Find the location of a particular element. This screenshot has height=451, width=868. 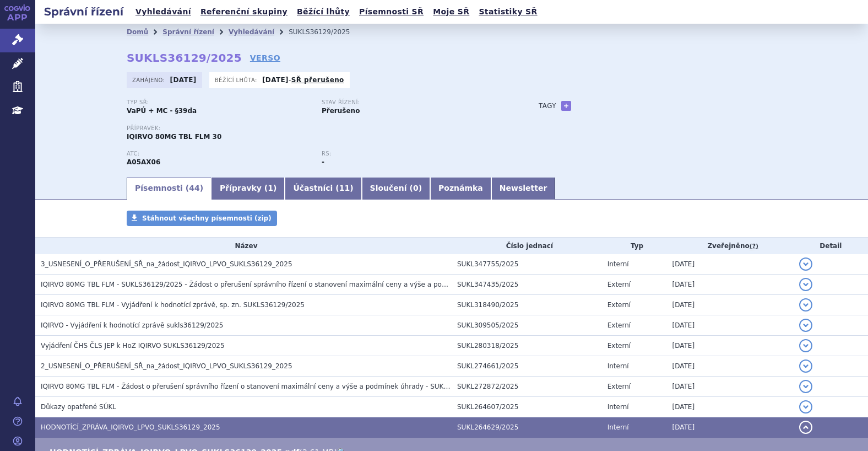

td: SUKL347755/2025 is located at coordinates (527, 264).